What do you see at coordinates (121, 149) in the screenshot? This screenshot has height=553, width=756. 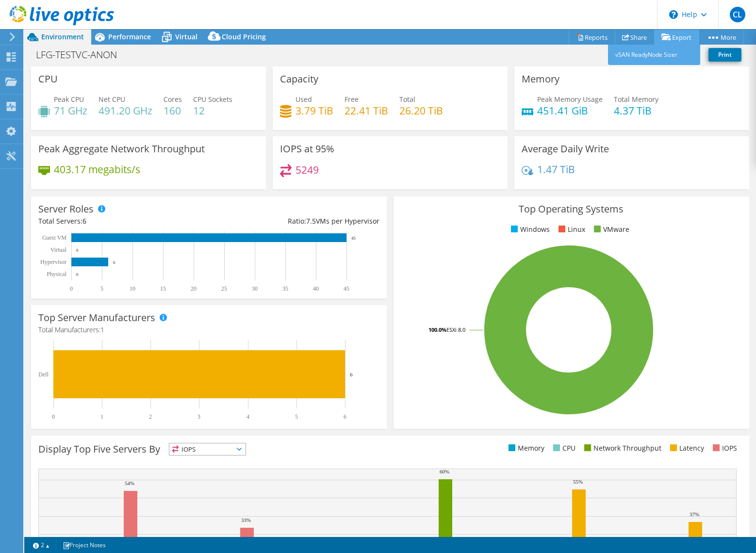 I see `h3: Peak Aggregate Network Throughput` at bounding box center [121, 149].